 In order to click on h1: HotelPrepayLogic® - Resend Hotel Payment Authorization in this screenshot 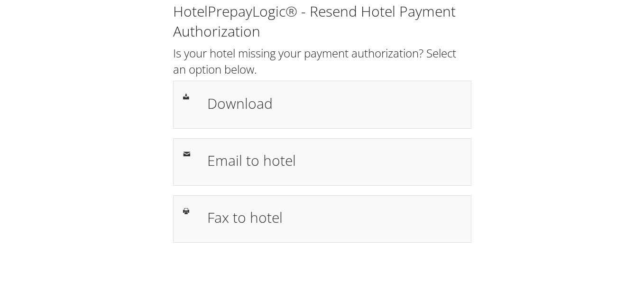, I will do `click(322, 22)`.